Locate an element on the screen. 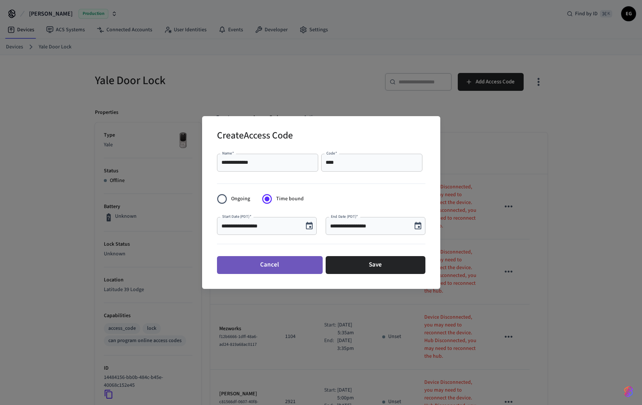 The width and height of the screenshot is (642, 405). label: Name is located at coordinates (228, 153).